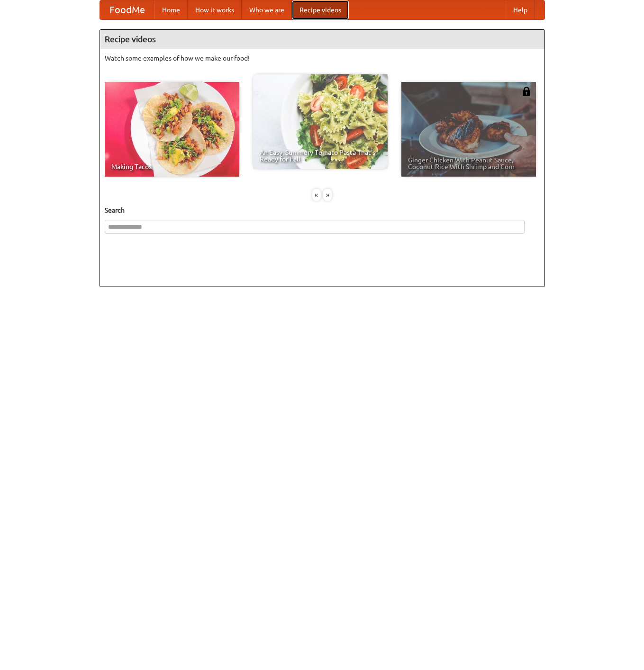  What do you see at coordinates (127, 10) in the screenshot?
I see `a: FoodMe` at bounding box center [127, 10].